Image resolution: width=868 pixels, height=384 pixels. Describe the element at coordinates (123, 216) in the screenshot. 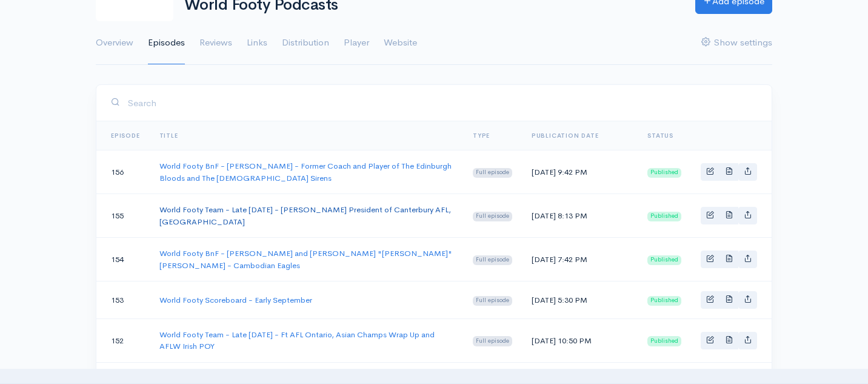

I see `td: 155` at that location.